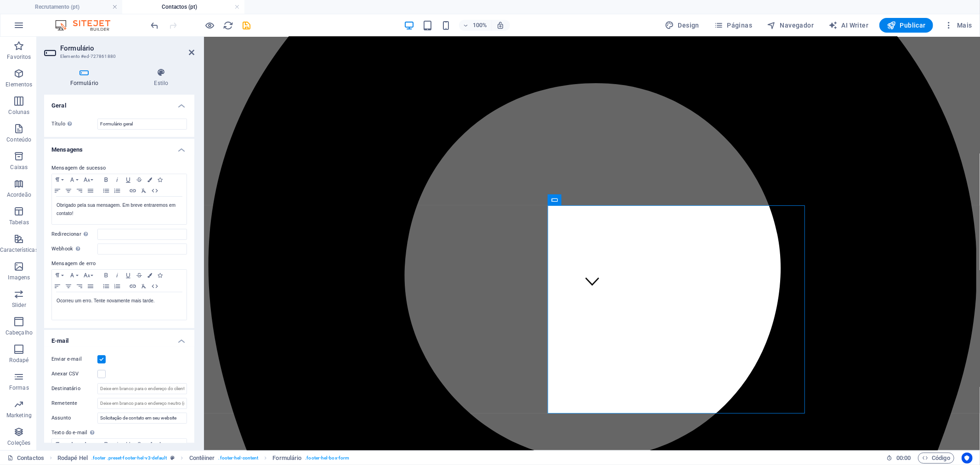 The image size is (980, 465). I want to click on i: Salvar (Ctrl+S), so click(246, 25).